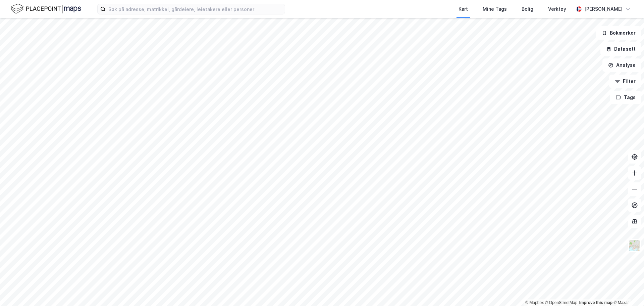 The image size is (644, 306). Describe the element at coordinates (495, 9) in the screenshot. I see `div: Mine Tags` at that location.